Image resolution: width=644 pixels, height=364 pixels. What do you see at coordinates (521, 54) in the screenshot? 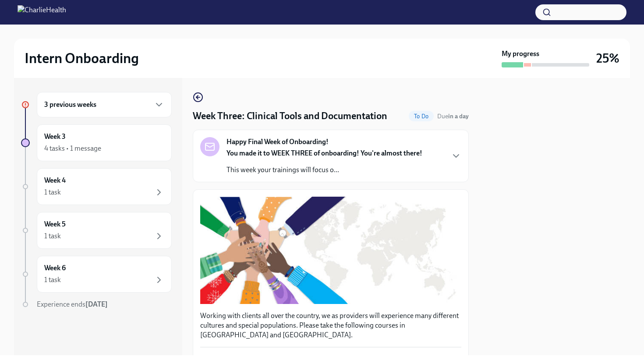
I see `strong: My progress` at bounding box center [521, 54].